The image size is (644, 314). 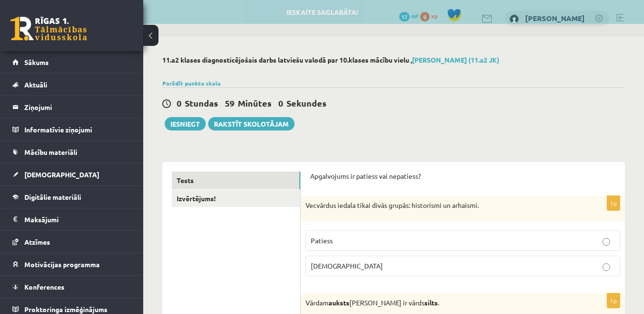 I want to click on p: Vecvārdus iedala tikai divās grupās: historismi un arhaismi., so click(x=439, y=205).